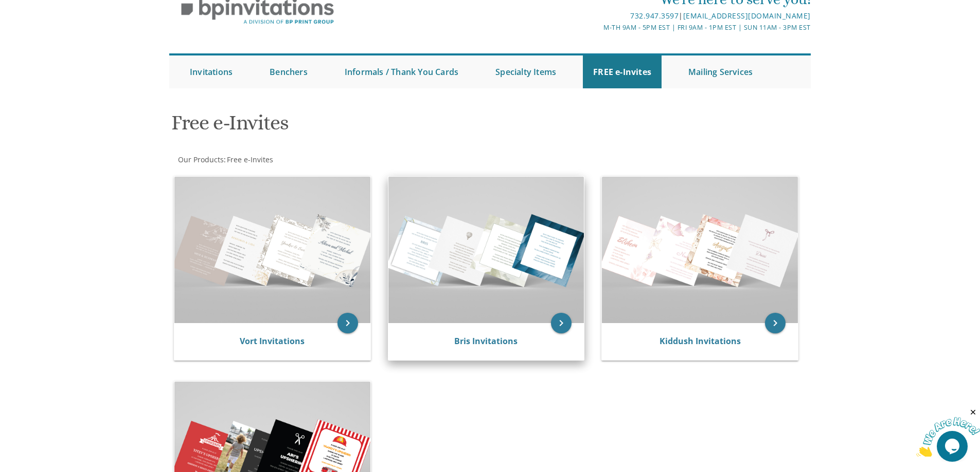 This screenshot has width=980, height=472. Describe the element at coordinates (250, 159) in the screenshot. I see `span: Free e-Invites` at that location.